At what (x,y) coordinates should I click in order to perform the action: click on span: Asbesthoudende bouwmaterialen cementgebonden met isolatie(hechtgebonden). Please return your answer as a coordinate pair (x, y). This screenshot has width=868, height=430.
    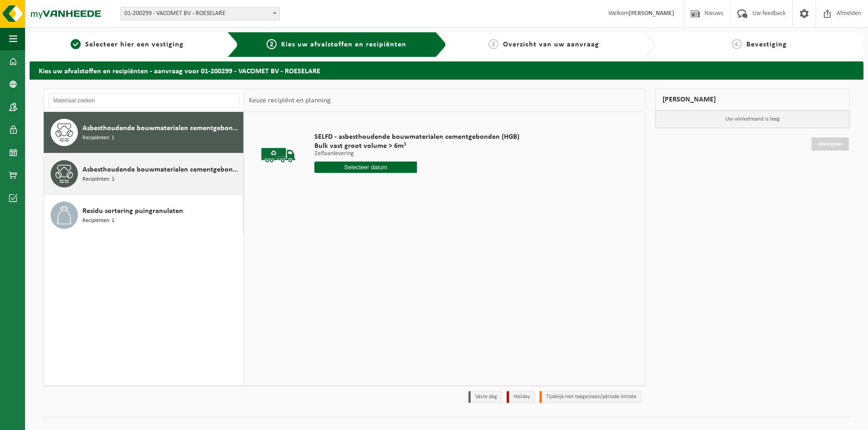
    Looking at the image, I should click on (162, 170).